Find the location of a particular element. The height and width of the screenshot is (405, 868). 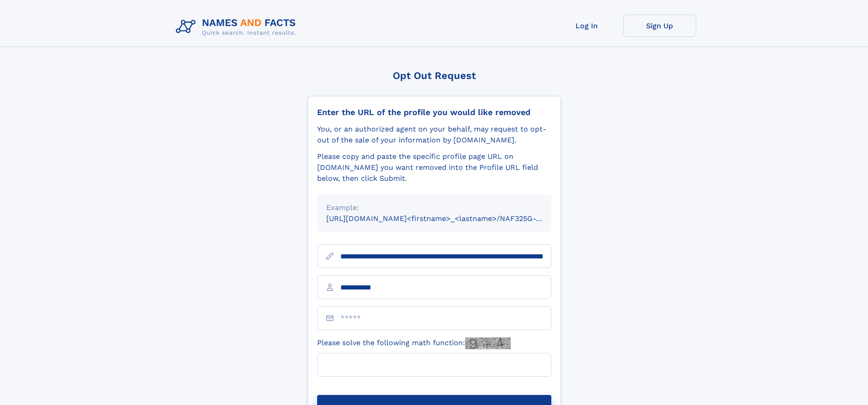

a: Sign Up is located at coordinates (660, 25).